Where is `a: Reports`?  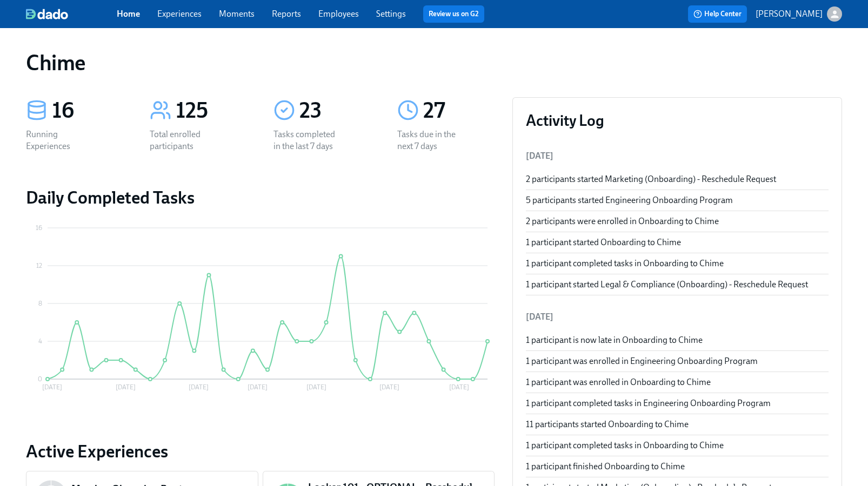
a: Reports is located at coordinates (286, 14).